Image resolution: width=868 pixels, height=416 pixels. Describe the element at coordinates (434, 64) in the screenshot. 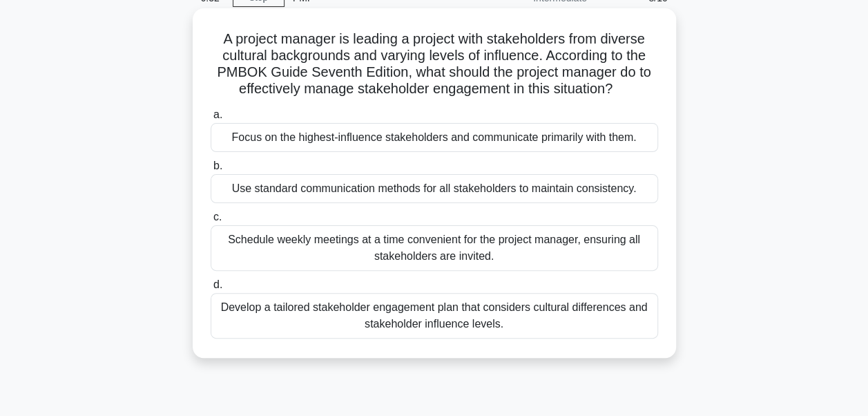

I see `h5: A project manager is leading a project with stakeholders from diverse cultural backgrounds and va...` at that location.